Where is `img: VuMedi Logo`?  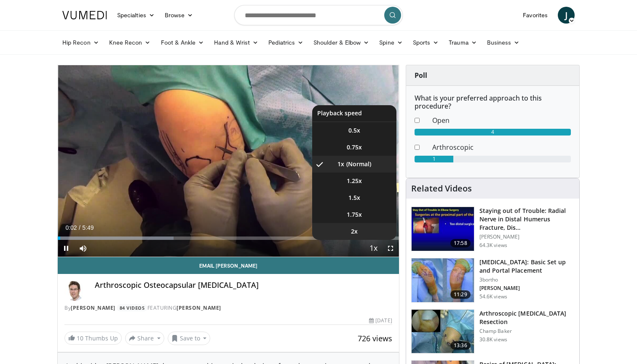
img: VuMedi Logo is located at coordinates (85, 15).